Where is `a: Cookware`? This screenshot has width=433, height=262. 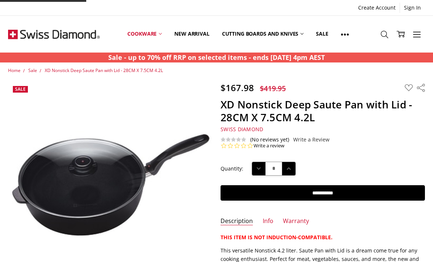 a: Cookware is located at coordinates (145, 34).